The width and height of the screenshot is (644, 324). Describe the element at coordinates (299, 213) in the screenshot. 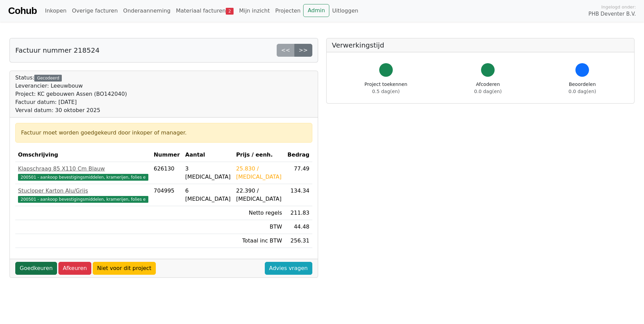

I see `td: 211.83` at that location.